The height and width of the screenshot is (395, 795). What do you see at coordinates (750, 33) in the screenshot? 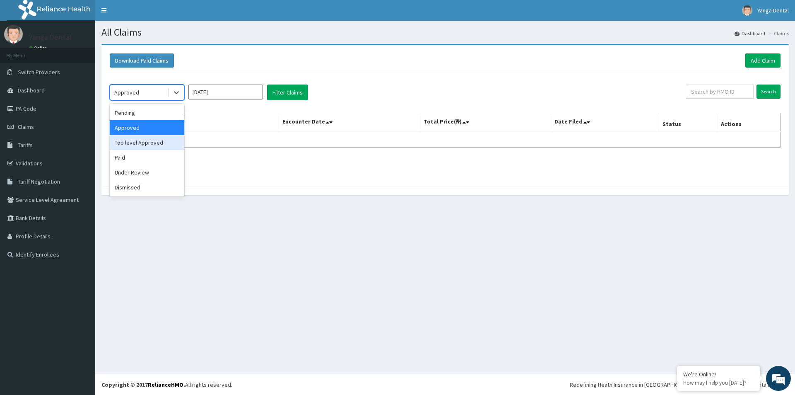
I see `a: Dashboard` at bounding box center [750, 33].